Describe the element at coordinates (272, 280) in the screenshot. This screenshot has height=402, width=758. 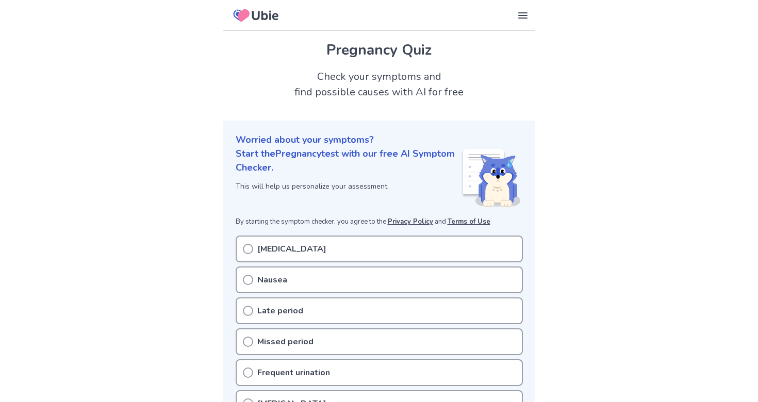
I see `p: Nausea` at that location.